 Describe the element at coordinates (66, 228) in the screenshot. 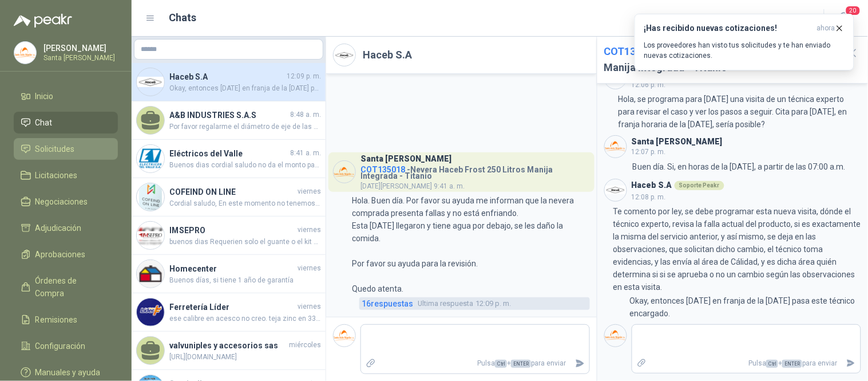

I see `a: Adjudicación` at that location.